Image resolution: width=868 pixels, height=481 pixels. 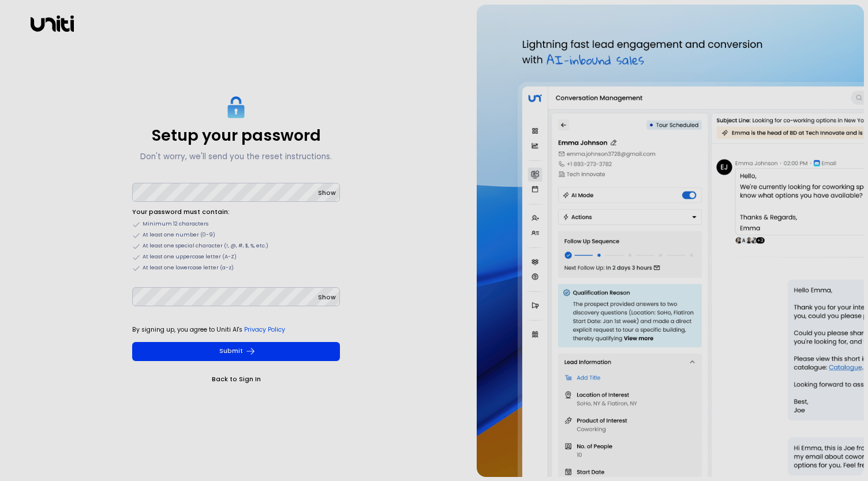 I want to click on p: Don't worry, we'll send you the reset instructions., so click(x=236, y=157).